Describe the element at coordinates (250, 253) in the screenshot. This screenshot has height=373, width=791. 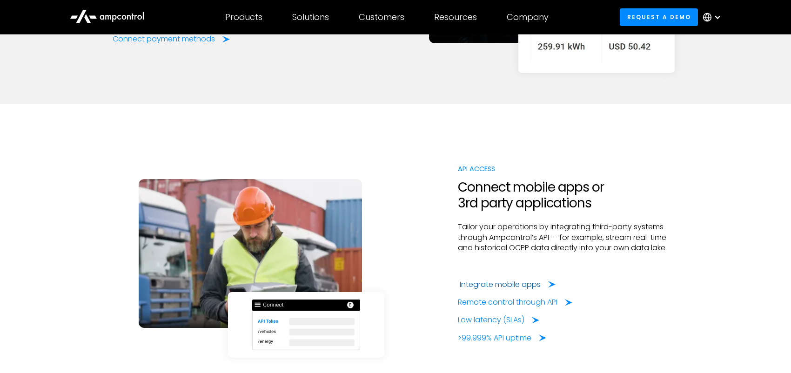
I see `img: Ampcontrol OCPP API Access` at that location.